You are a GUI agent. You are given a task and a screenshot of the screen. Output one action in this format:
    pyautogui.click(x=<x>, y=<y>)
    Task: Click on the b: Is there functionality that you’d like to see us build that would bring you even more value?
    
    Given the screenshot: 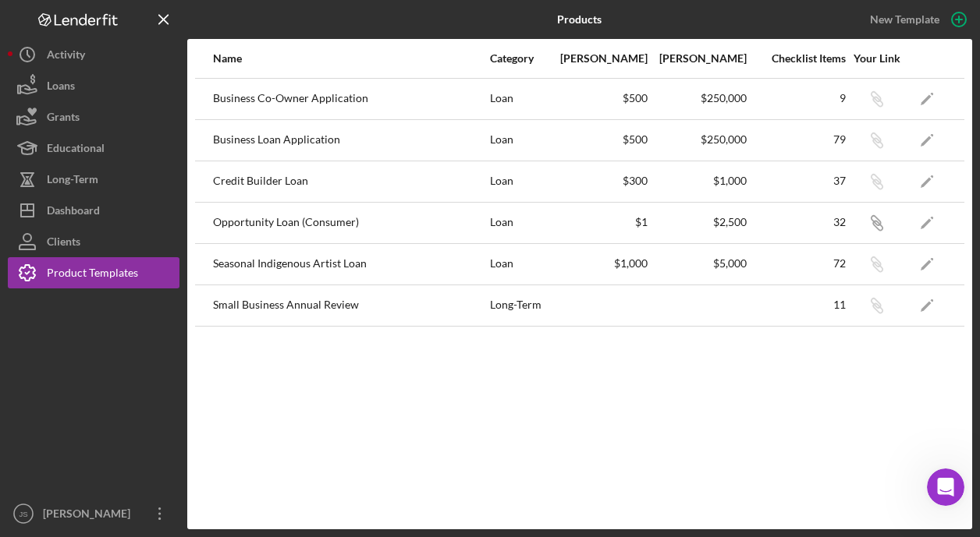 What is the action you would take?
    pyautogui.click(x=133, y=207)
    